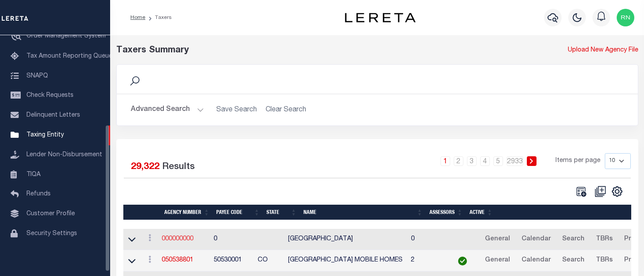  Describe the element at coordinates (481, 212) in the screenshot. I see `th: Active: activate to sort column ascending` at that location.